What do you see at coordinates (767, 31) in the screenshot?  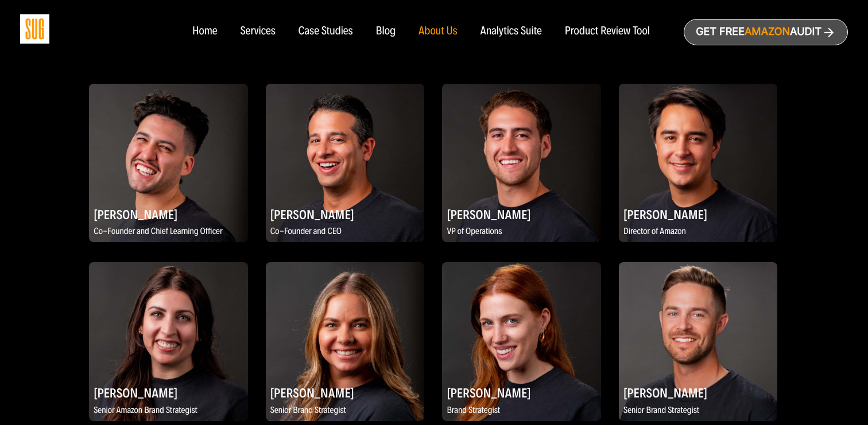 I see `span: Amazon` at bounding box center [767, 31].